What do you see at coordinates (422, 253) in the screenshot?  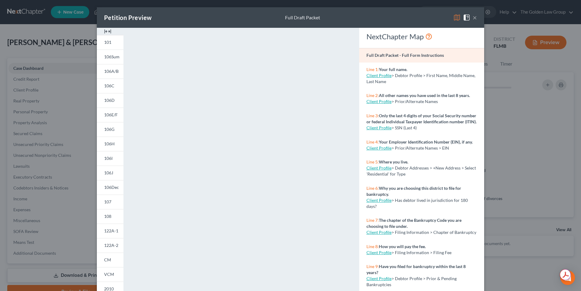 I see `span: > Filing Information > Filing Fee` at bounding box center [422, 253].